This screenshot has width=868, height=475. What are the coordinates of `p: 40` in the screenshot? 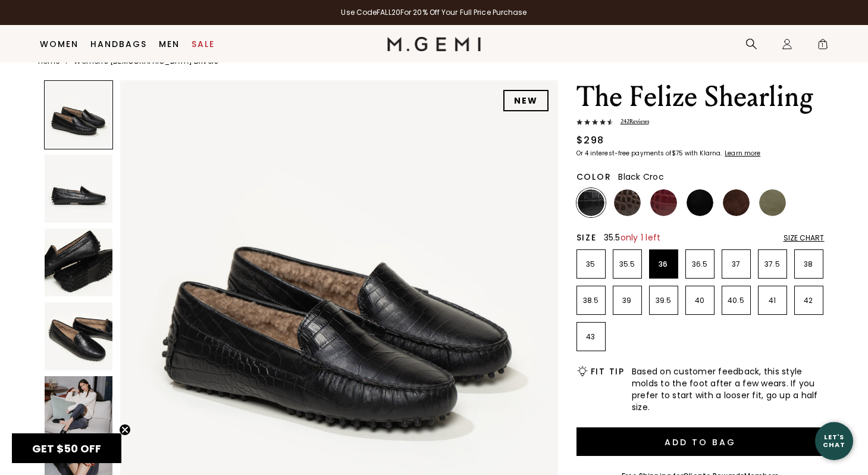 It's located at (700, 301).